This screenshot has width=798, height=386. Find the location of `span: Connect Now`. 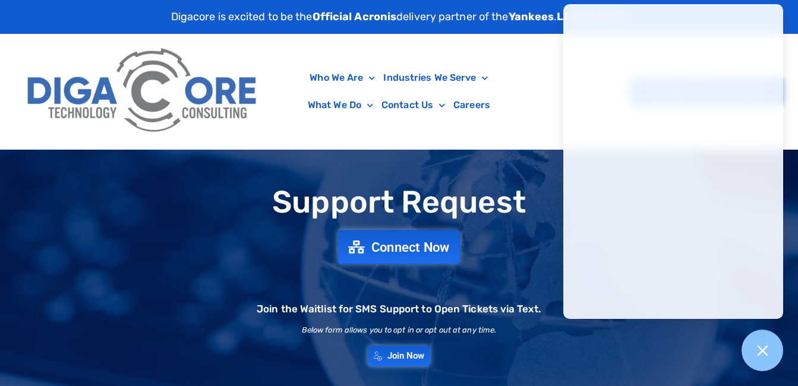

span: Connect Now is located at coordinates (410, 247).